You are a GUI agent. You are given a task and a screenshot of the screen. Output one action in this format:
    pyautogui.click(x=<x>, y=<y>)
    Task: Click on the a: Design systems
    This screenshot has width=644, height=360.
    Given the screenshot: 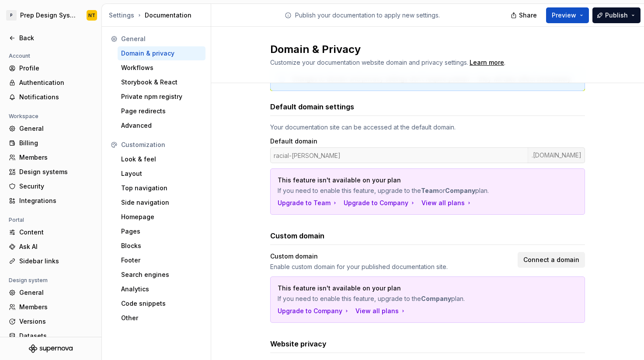 What is the action you would take?
    pyautogui.click(x=51, y=172)
    